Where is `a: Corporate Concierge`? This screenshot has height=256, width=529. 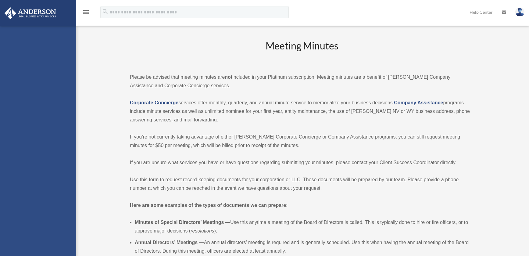
a: Corporate Concierge is located at coordinates (154, 103).